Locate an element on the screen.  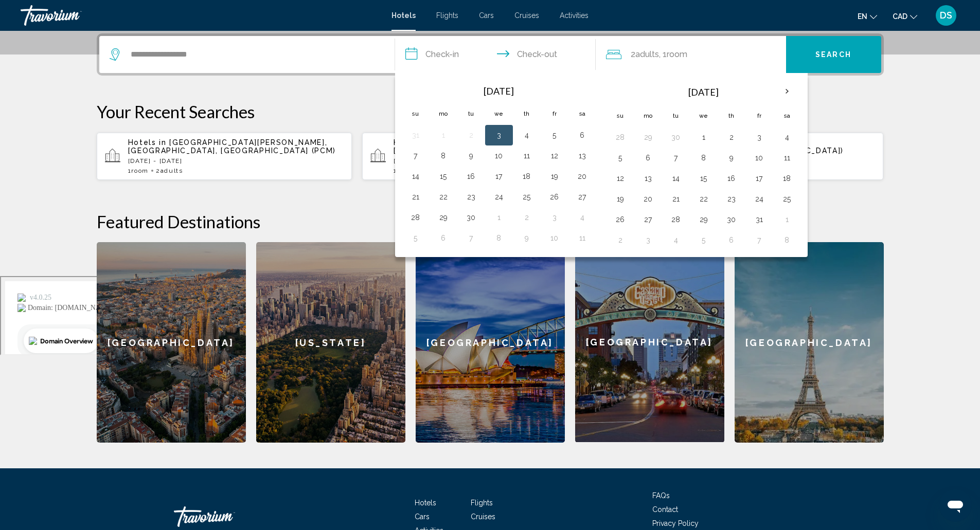
button: Day 16 is located at coordinates (732, 179).